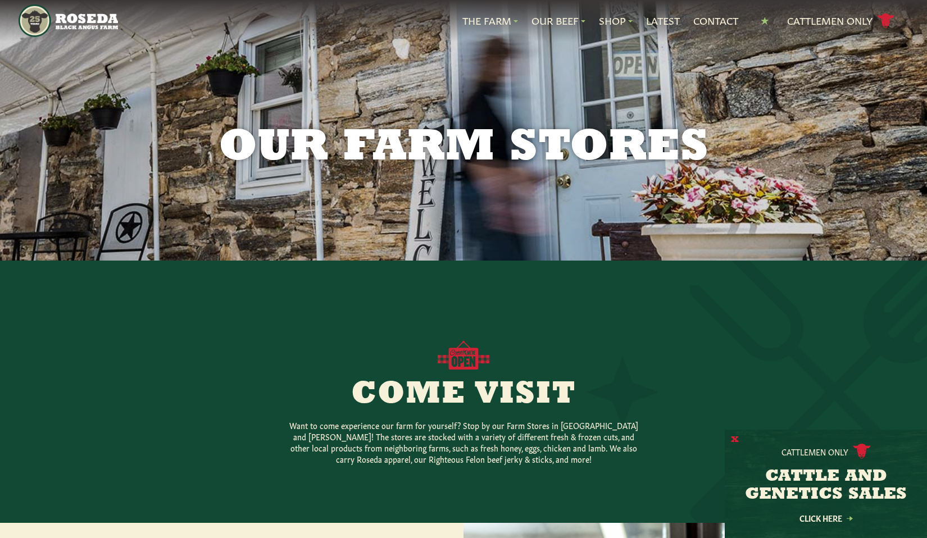  What do you see at coordinates (463, 395) in the screenshot?
I see `h2: Come Visit` at bounding box center [463, 395].